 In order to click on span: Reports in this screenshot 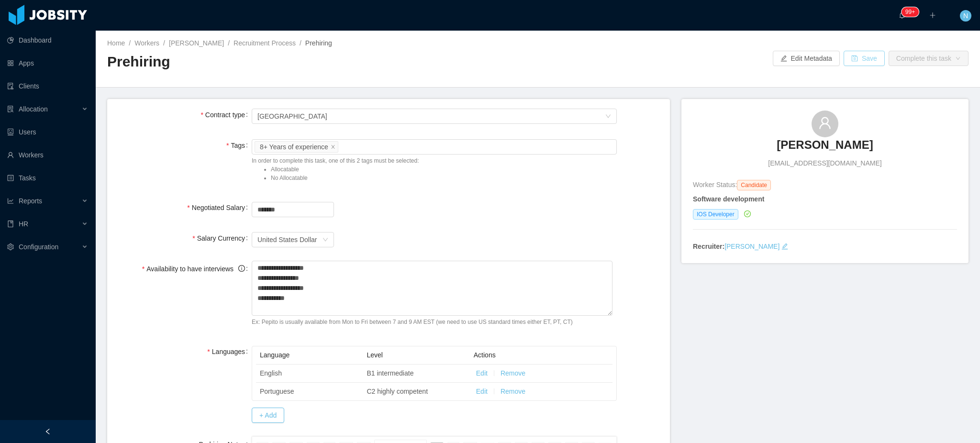, I will do `click(30, 201)`.